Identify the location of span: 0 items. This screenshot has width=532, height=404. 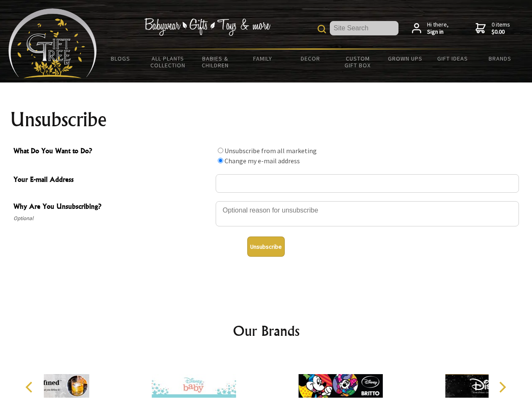
(501, 28).